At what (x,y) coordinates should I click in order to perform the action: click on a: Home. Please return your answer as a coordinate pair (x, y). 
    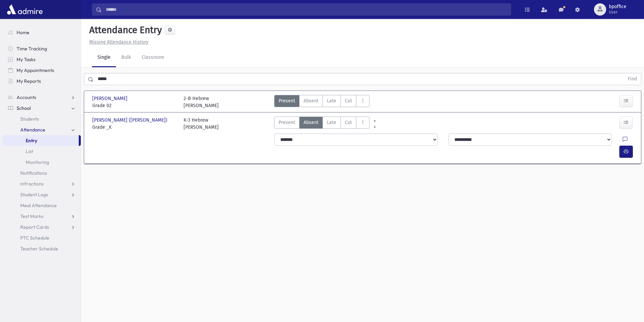
    Looking at the image, I should click on (41, 33).